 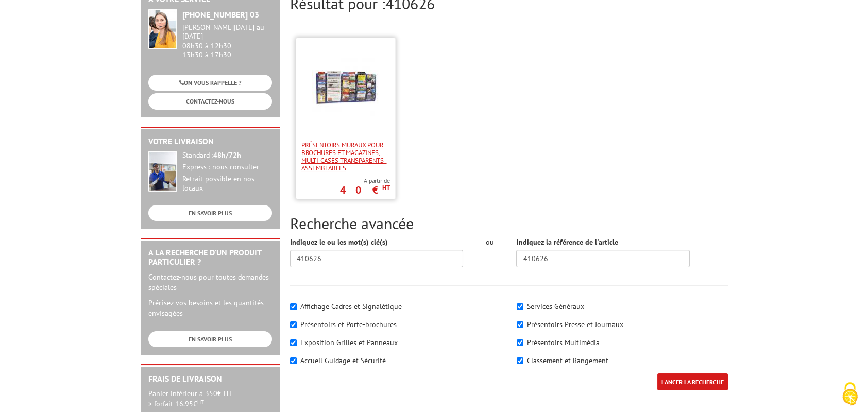 I want to click on div: ou, so click(x=489, y=242).